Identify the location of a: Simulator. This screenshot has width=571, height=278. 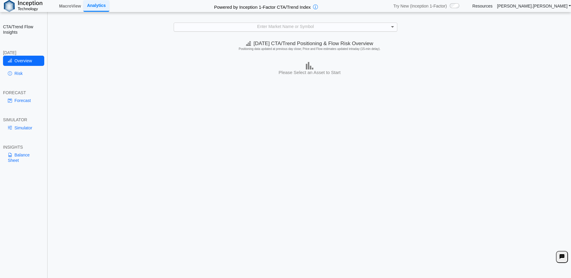
(23, 128).